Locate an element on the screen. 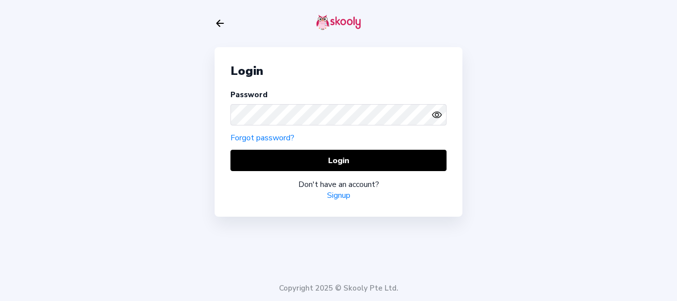 This screenshot has width=677, height=301. button: arrow back outline is located at coordinates (220, 23).